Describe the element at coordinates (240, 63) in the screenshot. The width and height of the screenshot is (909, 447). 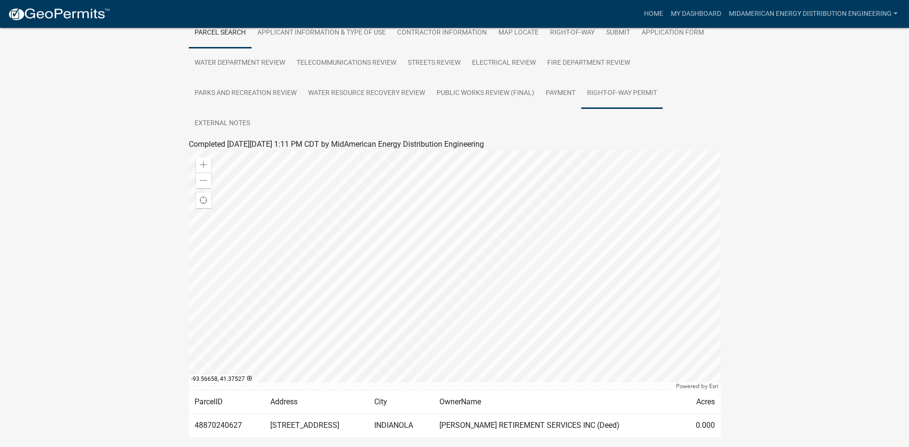
I see `a: Water Department Review` at that location.